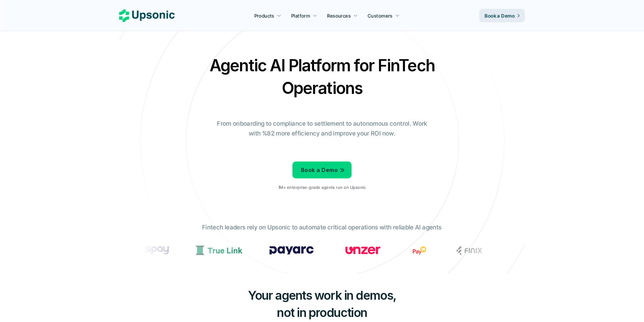 This screenshot has height=322, width=644. What do you see at coordinates (322, 227) in the screenshot?
I see `p: Fintech leaders rely on Upsonic to automate critical operations with reliable AI agents` at bounding box center [322, 227].